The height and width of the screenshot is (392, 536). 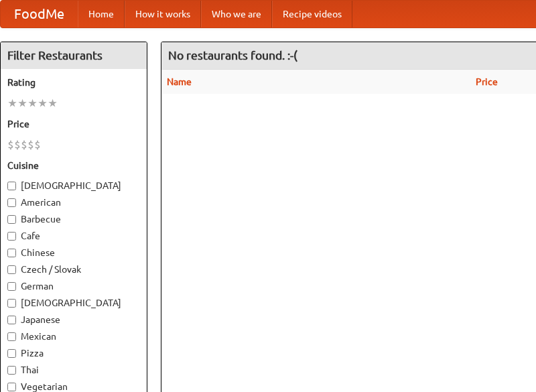 What do you see at coordinates (73, 371) in the screenshot?
I see `label: Thai` at bounding box center [73, 371].